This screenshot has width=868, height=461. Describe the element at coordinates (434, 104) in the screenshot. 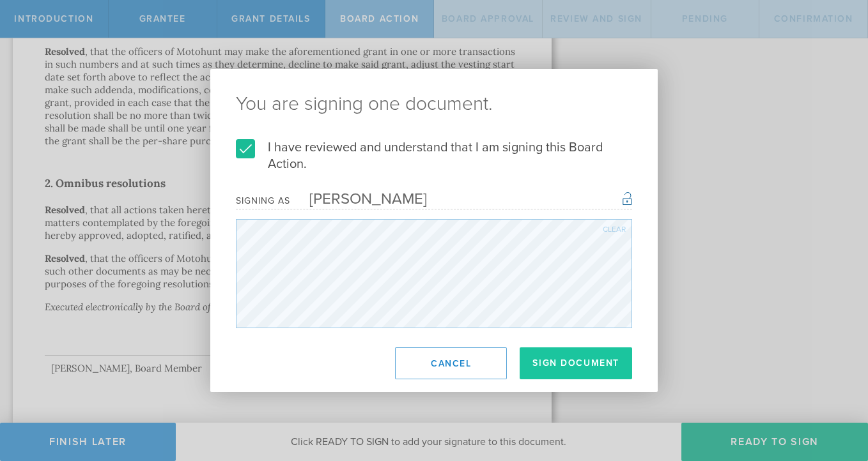

I see `ng-pluralize: You are signing one document.` at that location.